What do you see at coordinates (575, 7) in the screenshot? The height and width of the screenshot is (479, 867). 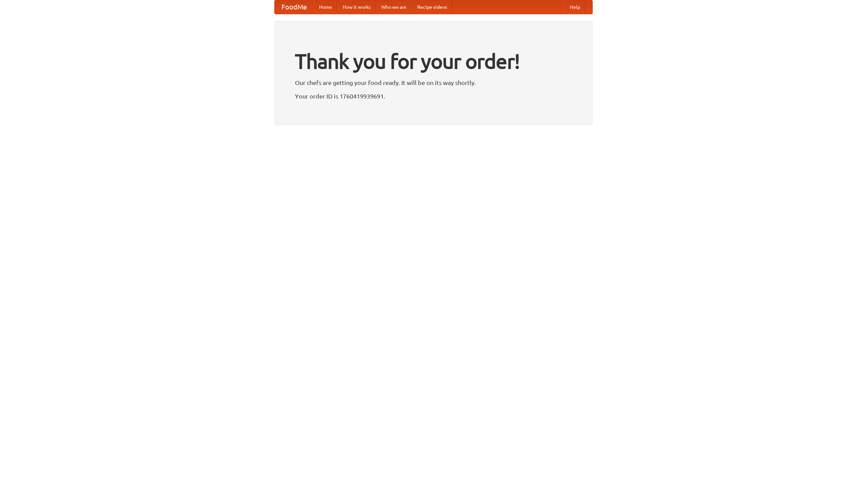 I see `a: Help` at bounding box center [575, 7].